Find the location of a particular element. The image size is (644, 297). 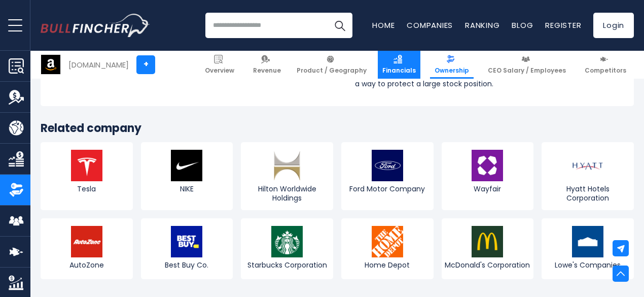

img: AZO logo is located at coordinates (87, 242).